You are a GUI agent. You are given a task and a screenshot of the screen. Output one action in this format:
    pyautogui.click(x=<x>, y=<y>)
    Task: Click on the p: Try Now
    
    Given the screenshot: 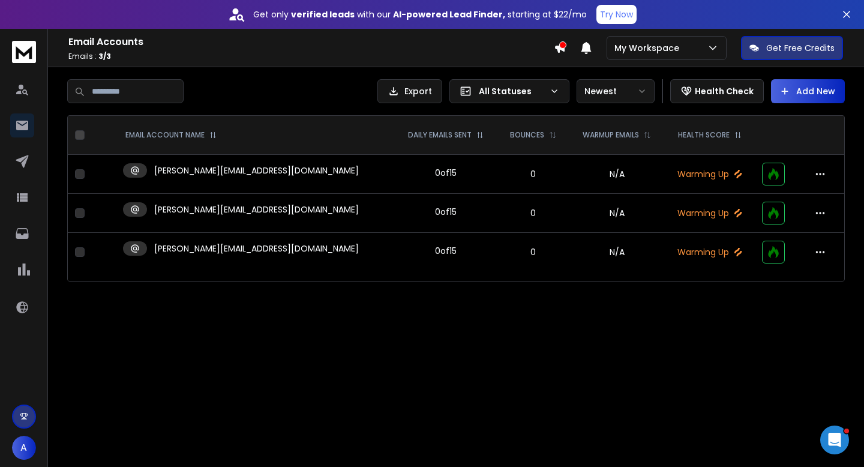 What is the action you would take?
    pyautogui.click(x=616, y=14)
    